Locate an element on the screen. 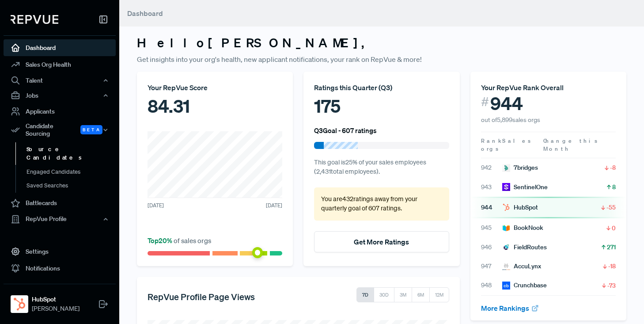  div: FieldRoutes is located at coordinates (525, 247).